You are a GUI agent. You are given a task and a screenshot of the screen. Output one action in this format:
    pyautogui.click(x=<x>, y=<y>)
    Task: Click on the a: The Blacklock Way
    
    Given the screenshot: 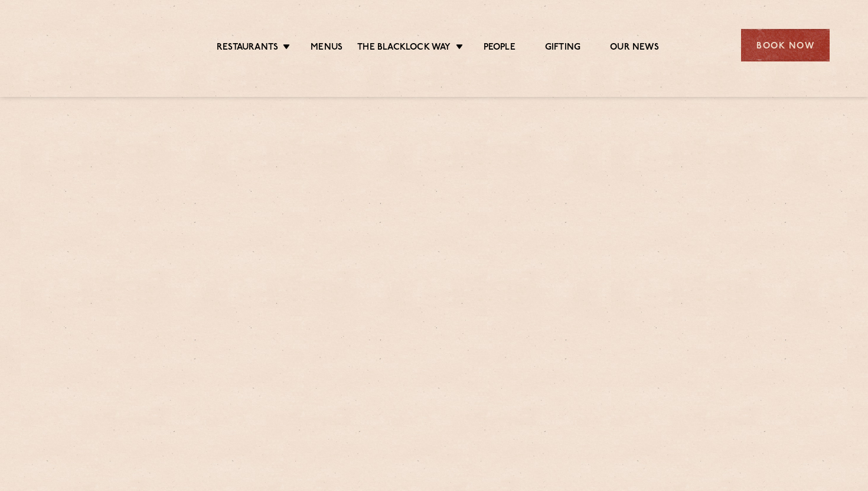 What is the action you would take?
    pyautogui.click(x=404, y=49)
    